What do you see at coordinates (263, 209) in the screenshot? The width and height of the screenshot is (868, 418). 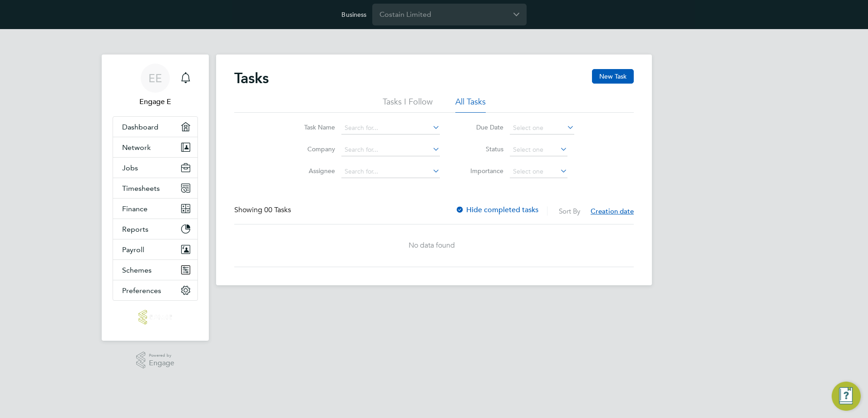 I see `div: Showing` at bounding box center [263, 209].